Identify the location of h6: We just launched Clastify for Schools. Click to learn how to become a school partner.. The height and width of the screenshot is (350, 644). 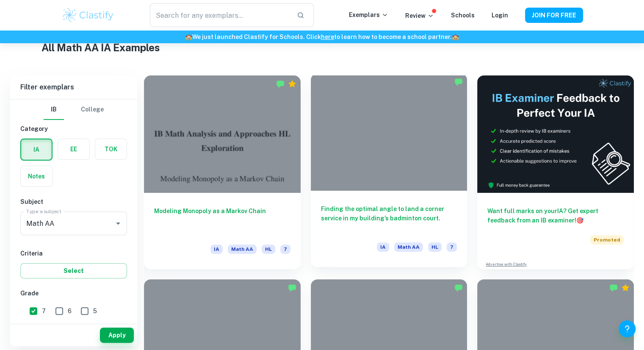
(322, 37).